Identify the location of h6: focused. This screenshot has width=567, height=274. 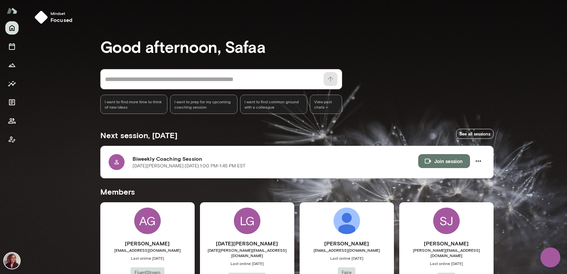
(61, 20).